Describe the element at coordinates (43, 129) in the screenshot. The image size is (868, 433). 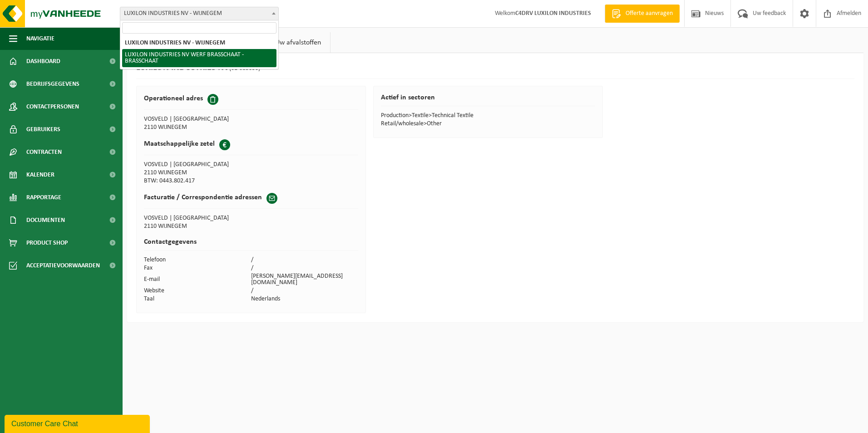
I see `span: Gebruikers` at that location.